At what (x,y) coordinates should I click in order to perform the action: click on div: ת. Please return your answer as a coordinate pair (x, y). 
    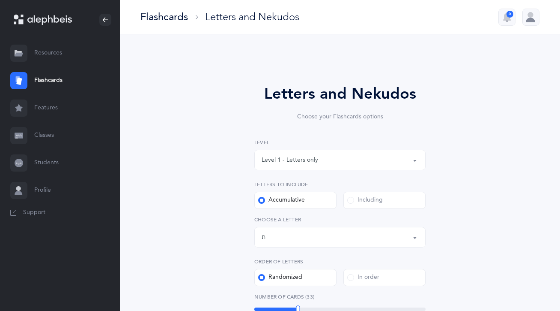
    Looking at the image, I should click on (263, 237).